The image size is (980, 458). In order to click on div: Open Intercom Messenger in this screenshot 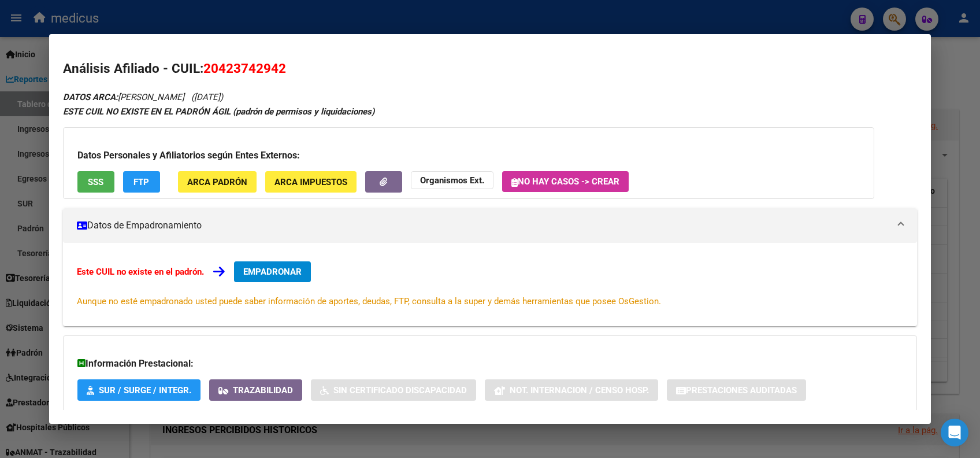, I will do `click(955, 433)`.